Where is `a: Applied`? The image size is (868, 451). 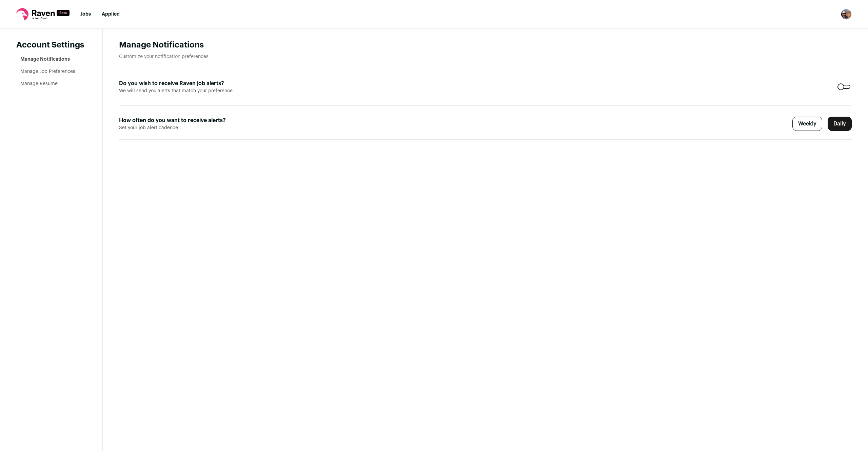 a: Applied is located at coordinates (110, 14).